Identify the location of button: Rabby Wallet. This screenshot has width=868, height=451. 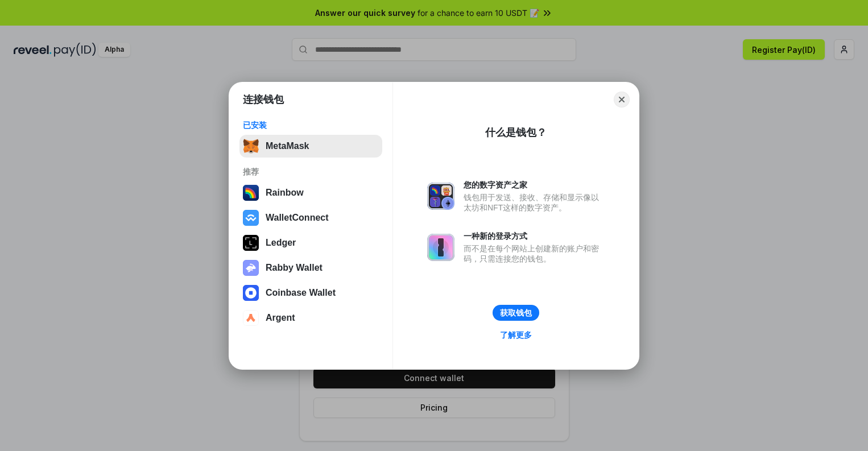
(310, 268).